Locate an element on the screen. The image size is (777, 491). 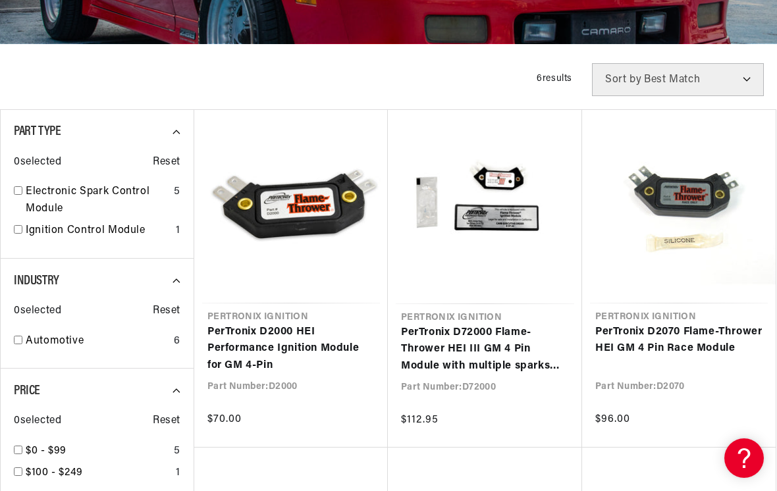
span: Industry is located at coordinates (36, 281).